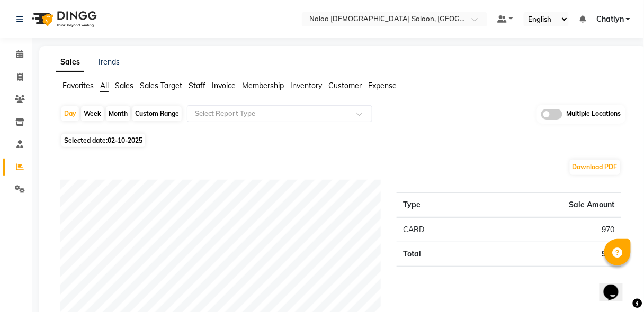 Image resolution: width=644 pixels, height=312 pixels. What do you see at coordinates (63, 19) in the screenshot?
I see `img: logo` at bounding box center [63, 19].